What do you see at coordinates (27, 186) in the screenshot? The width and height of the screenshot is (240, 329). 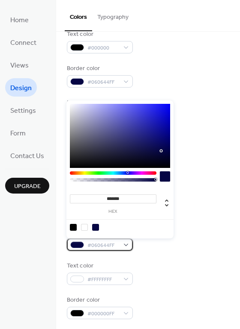 I see `button: Upgrade` at bounding box center [27, 186].